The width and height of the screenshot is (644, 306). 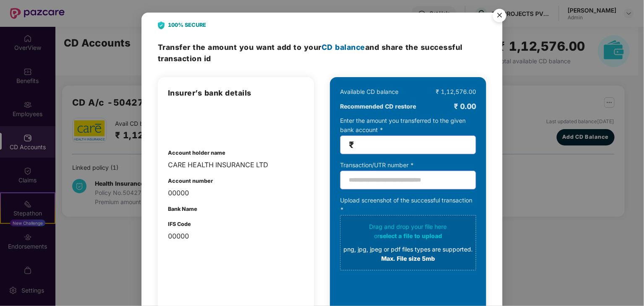 I want to click on span: you want add to your, so click(x=302, y=47).